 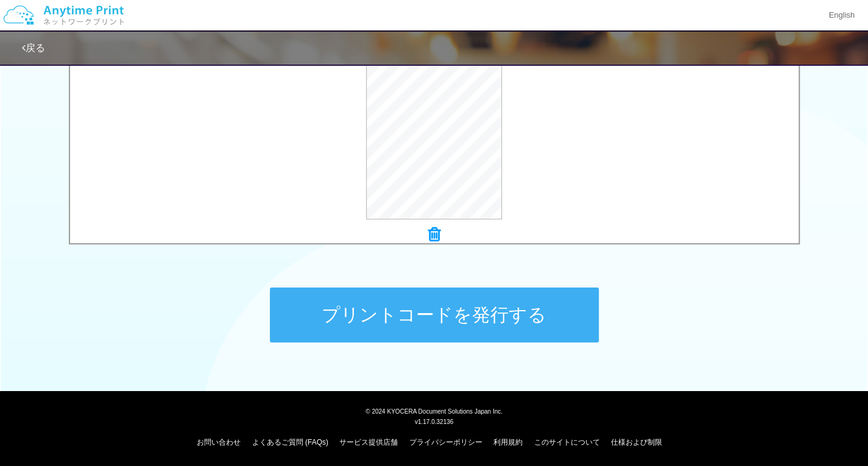 What do you see at coordinates (446, 442) in the screenshot?
I see `a: プライバシーポリシー` at bounding box center [446, 442].